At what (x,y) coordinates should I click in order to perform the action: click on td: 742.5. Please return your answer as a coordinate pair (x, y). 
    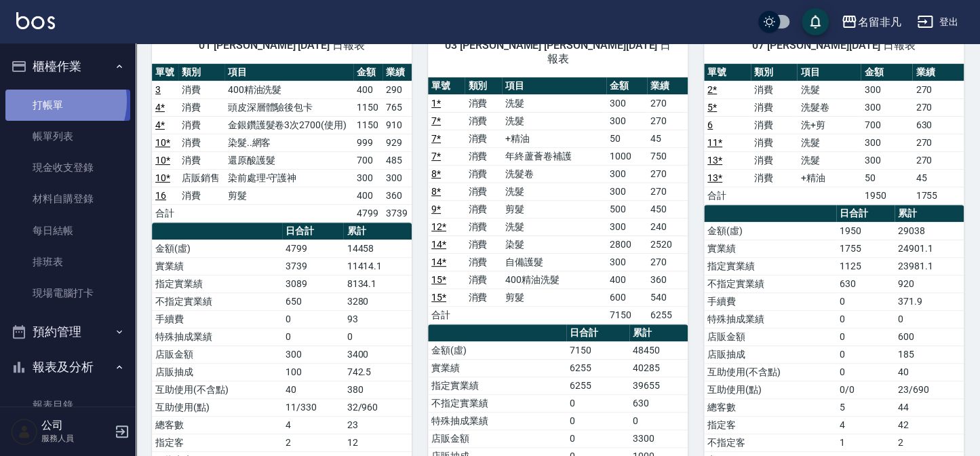
    Looking at the image, I should click on (377, 371).